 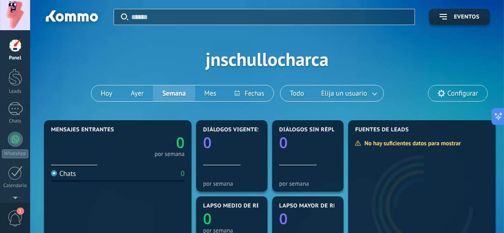 I want to click on span: Diálogos sin réplica, so click(x=311, y=130).